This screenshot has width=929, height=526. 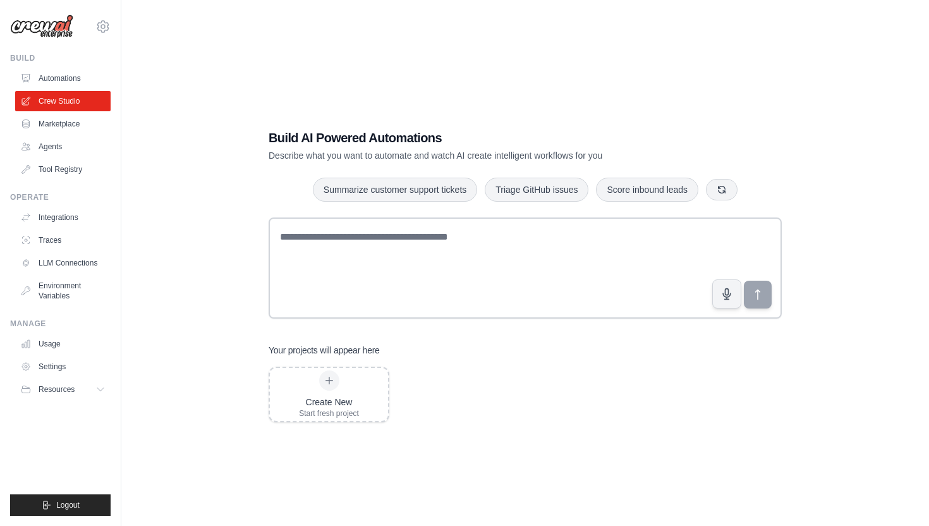 I want to click on a: Traces, so click(x=63, y=240).